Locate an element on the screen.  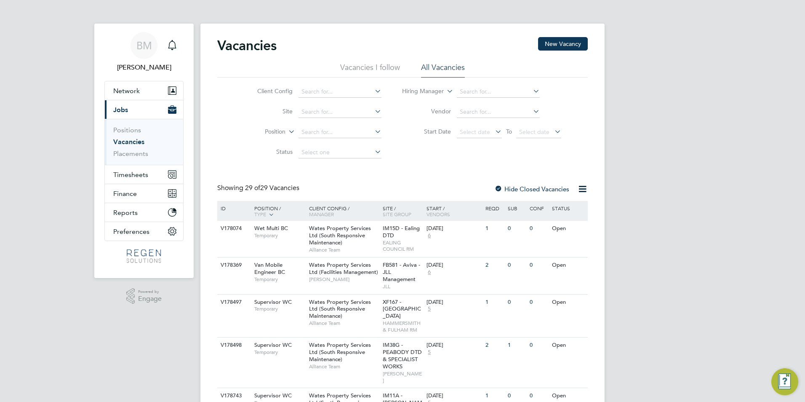
a: Positions is located at coordinates (127, 130).